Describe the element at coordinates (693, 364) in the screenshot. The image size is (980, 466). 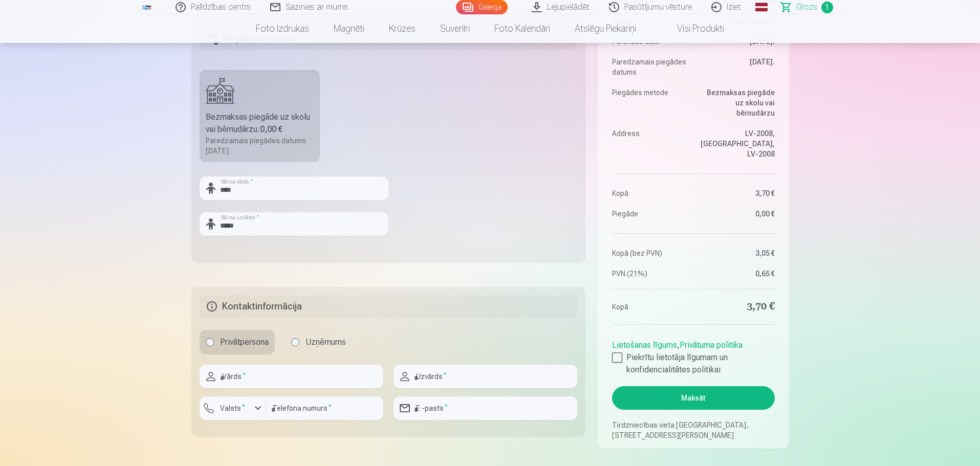
I see `label: Piekrītu lietotāja līgumam un konfidencialitātes politikai` at that location.